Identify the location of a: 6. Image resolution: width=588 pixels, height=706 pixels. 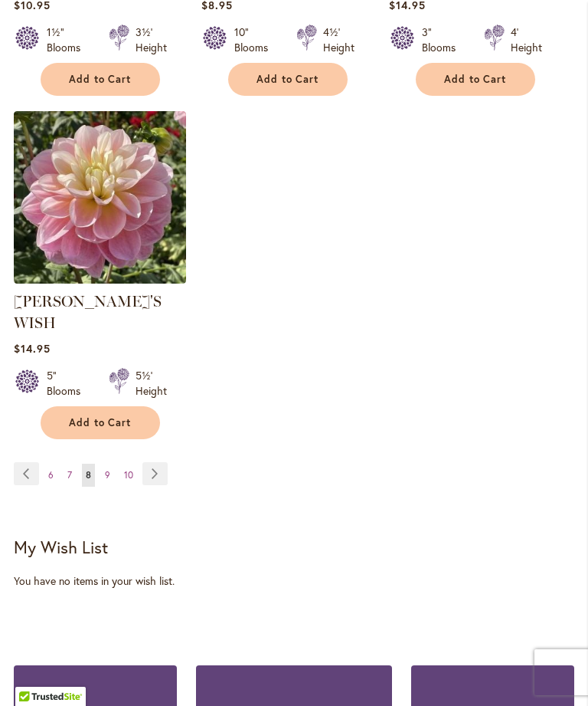
(50, 475).